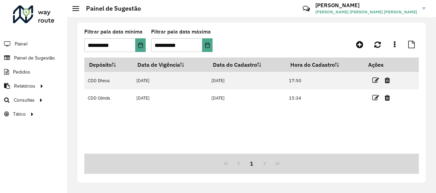 Image resolution: width=436 pixels, height=193 pixels. Describe the element at coordinates (24, 100) in the screenshot. I see `span: Consultas` at that location.